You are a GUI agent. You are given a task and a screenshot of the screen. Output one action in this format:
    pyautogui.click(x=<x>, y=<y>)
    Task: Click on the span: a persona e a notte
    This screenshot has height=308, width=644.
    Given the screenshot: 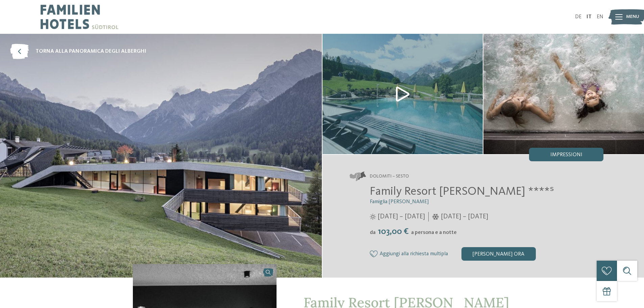 What is the action you would take?
    pyautogui.click(x=434, y=233)
    